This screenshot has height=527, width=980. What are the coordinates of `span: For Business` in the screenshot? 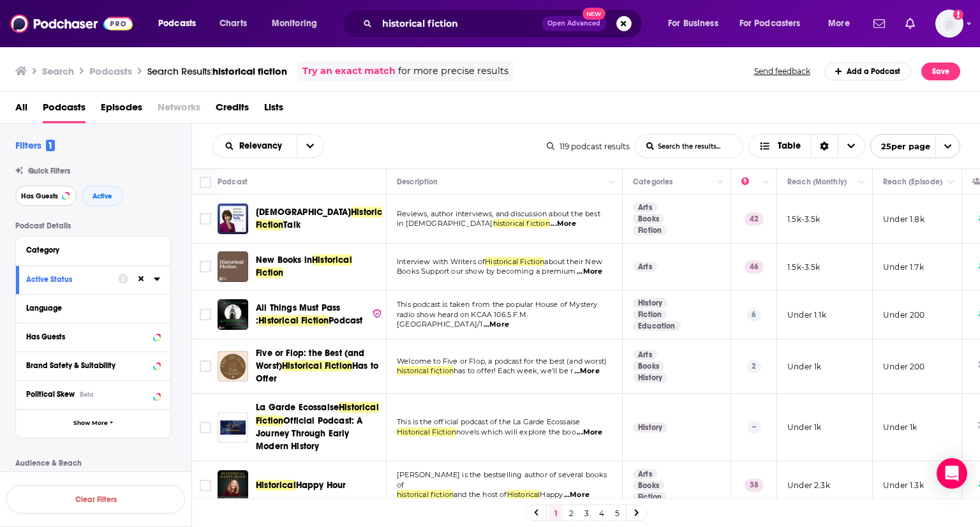 It's located at (693, 24).